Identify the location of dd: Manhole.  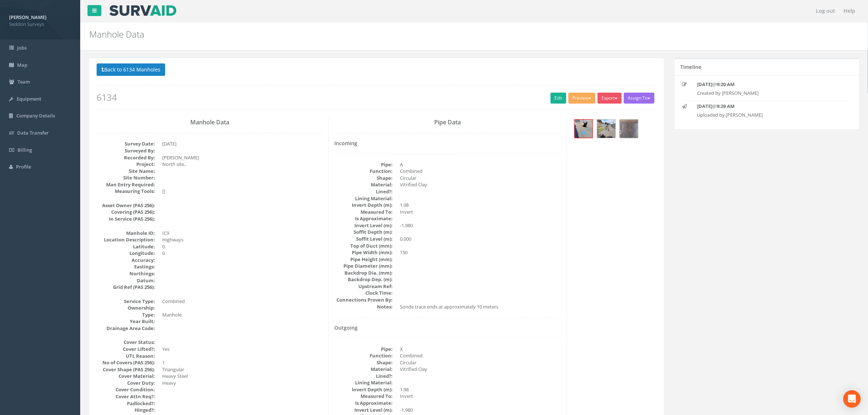
(242, 315).